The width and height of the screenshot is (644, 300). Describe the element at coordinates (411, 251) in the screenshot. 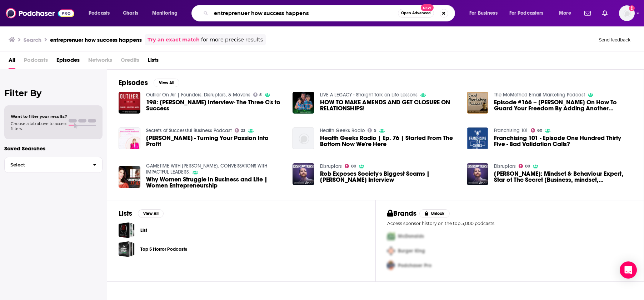

I see `span: Burger King` at that location.